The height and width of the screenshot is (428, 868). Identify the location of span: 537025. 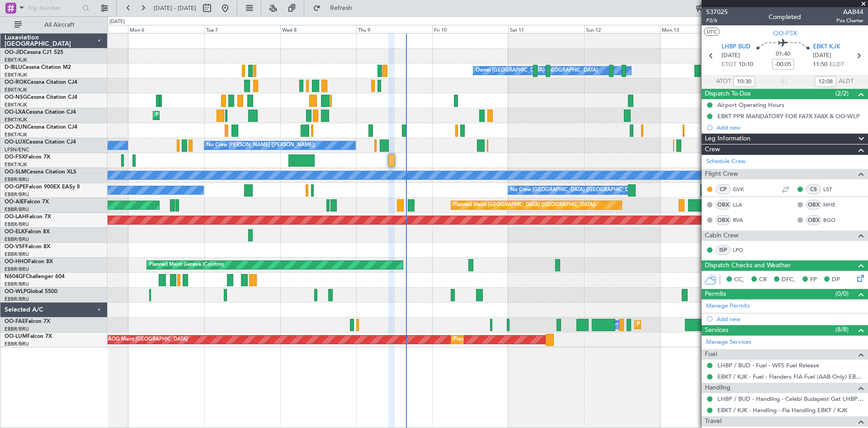
(717, 12).